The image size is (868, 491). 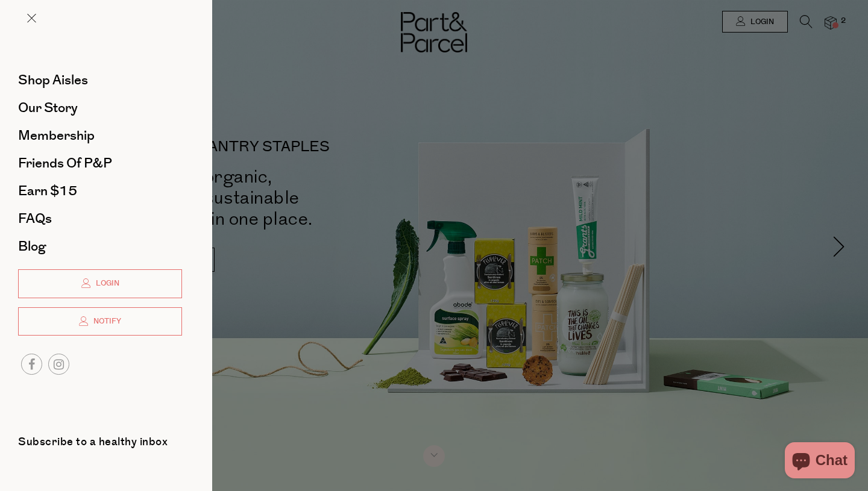 I want to click on span: Membership, so click(x=56, y=136).